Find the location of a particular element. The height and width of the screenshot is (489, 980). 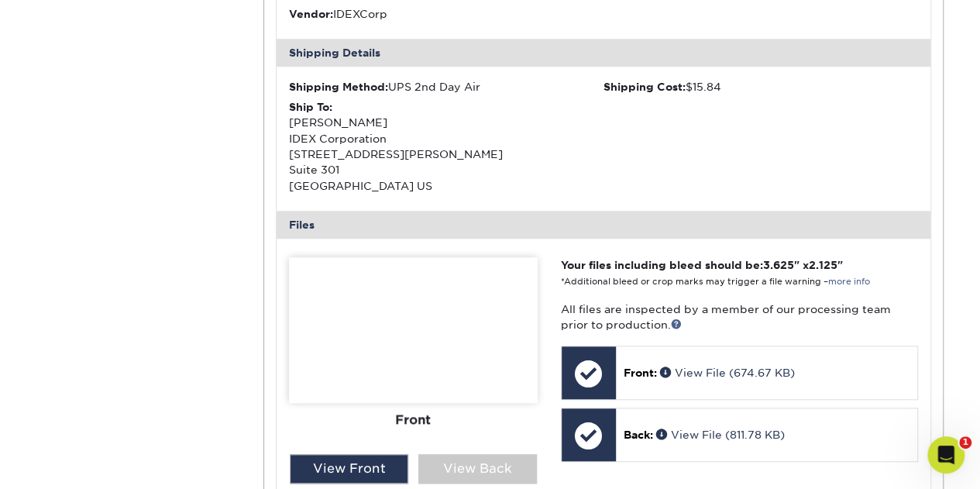

span: Front: is located at coordinates (640, 372).